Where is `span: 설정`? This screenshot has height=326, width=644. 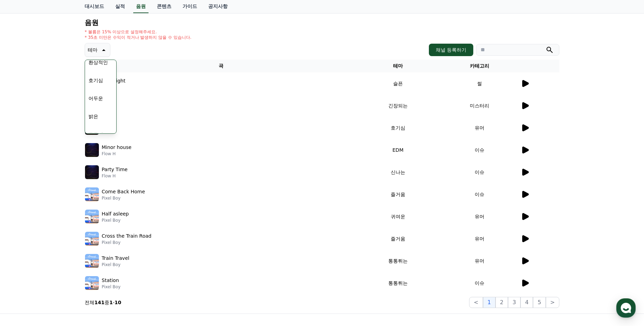
span: 설정 is located at coordinates (111, 233).